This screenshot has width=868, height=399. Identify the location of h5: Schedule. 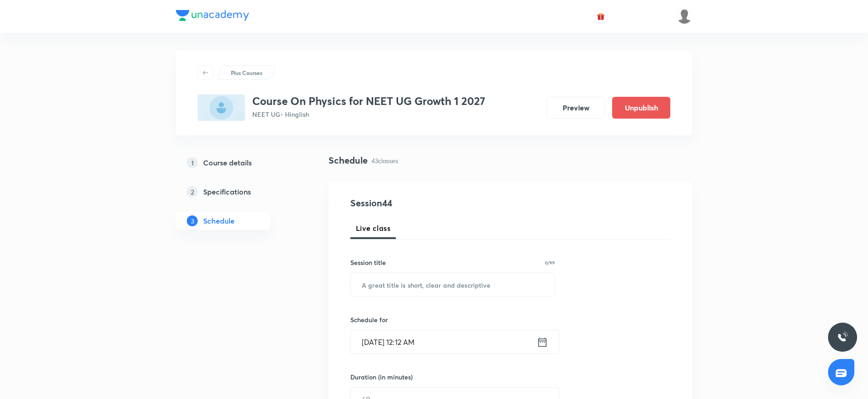
(218, 221).